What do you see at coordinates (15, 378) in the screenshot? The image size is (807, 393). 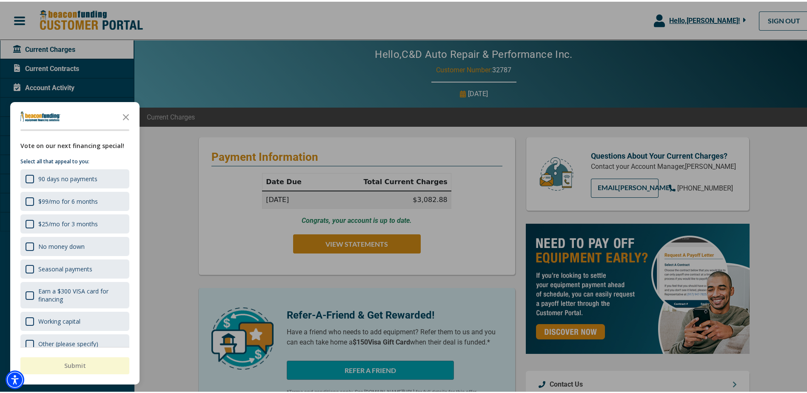 I see `div: Accessibility Menu` at bounding box center [15, 378].